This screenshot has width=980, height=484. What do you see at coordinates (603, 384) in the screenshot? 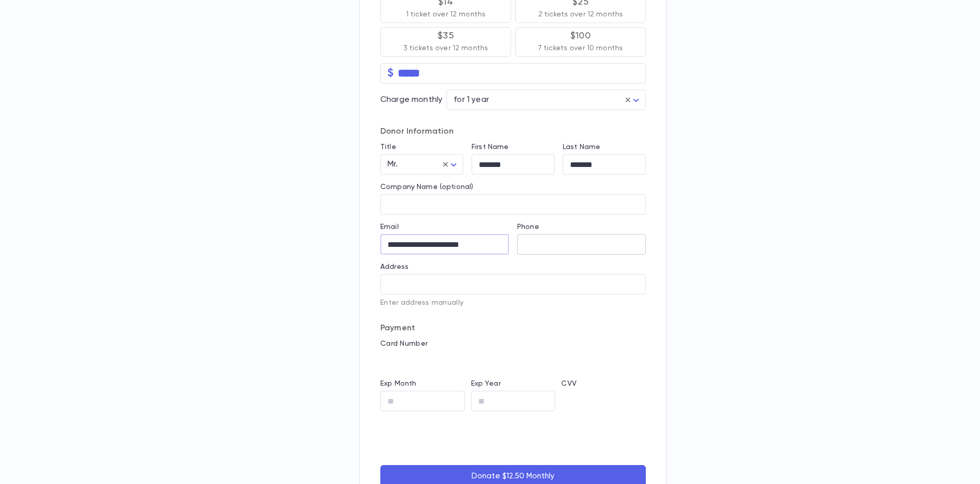
I see `p: CVV` at bounding box center [603, 384].